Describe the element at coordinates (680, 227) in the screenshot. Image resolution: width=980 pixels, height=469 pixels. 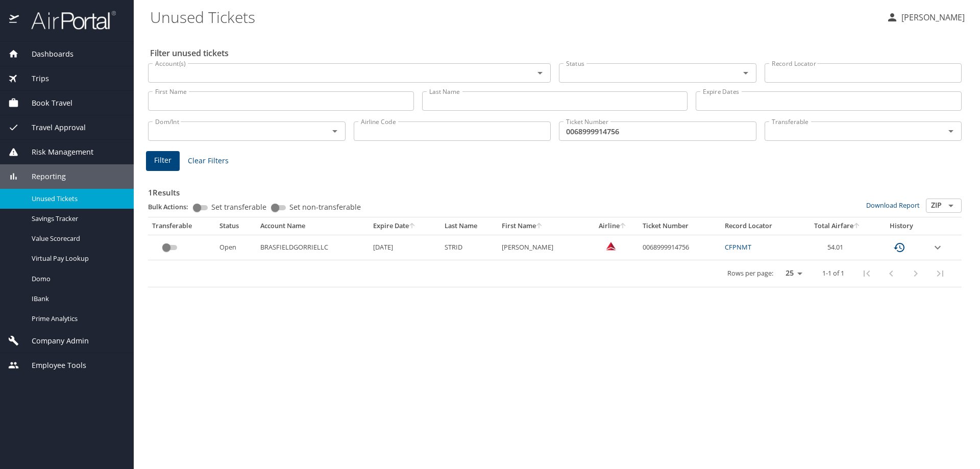
I see `th: Ticket Number` at that location.